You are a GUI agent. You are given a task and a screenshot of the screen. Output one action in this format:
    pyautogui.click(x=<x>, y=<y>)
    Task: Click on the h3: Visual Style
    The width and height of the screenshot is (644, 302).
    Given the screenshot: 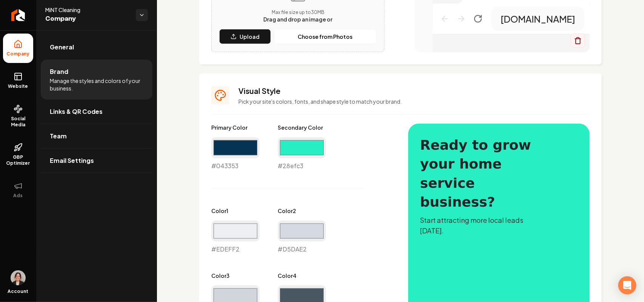 What is the action you would take?
    pyautogui.click(x=414, y=91)
    